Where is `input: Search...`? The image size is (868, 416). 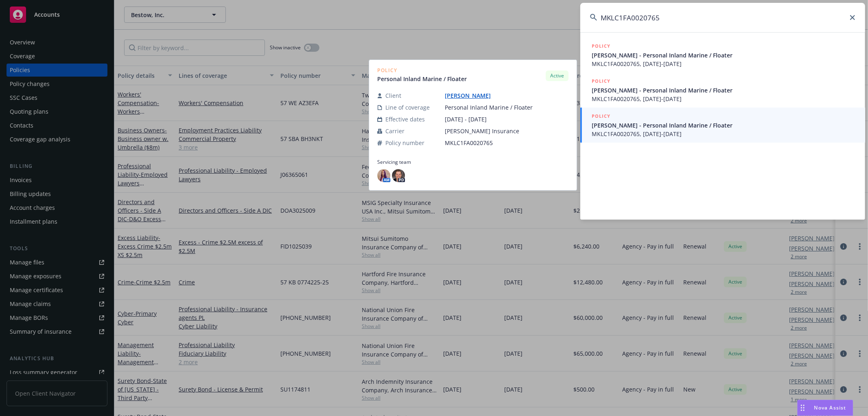 input: Search... is located at coordinates (723, 18).